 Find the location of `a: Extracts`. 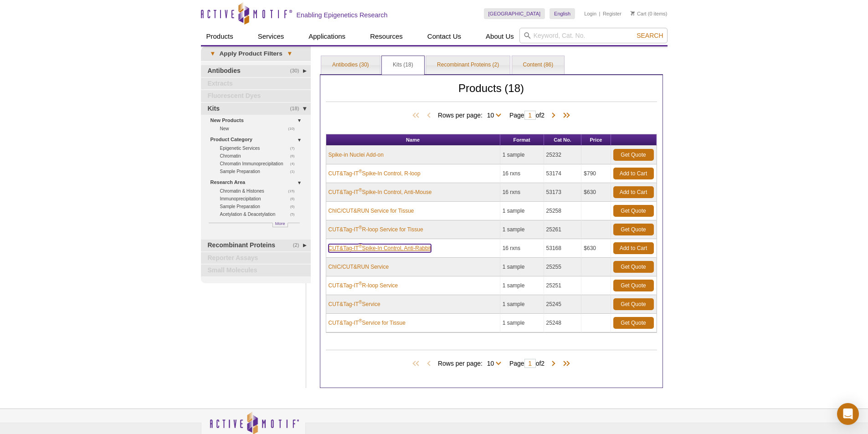

a: Extracts is located at coordinates (256, 84).